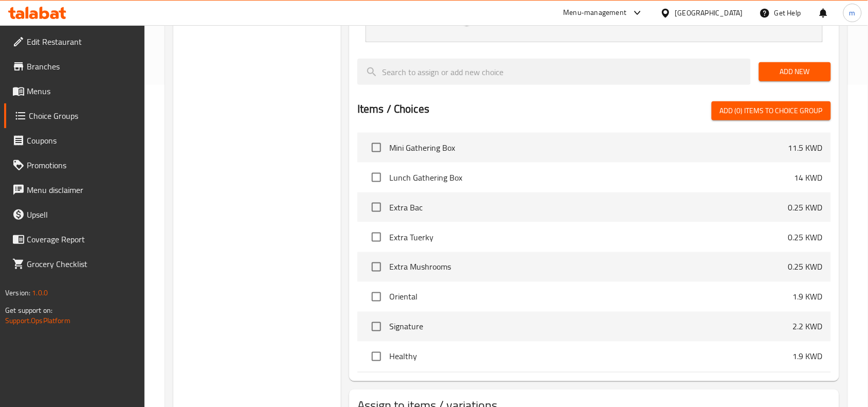 The height and width of the screenshot is (407, 868). I want to click on span: Promotions, so click(82, 165).